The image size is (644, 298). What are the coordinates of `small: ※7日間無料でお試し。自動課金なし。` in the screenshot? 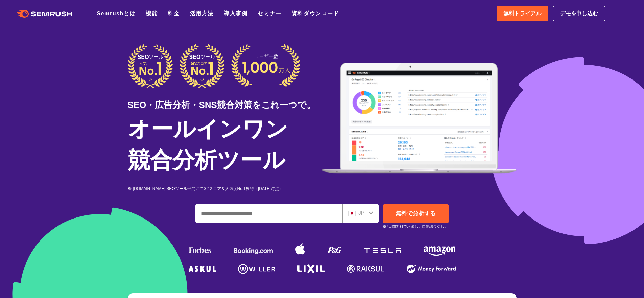 It's located at (415, 227).